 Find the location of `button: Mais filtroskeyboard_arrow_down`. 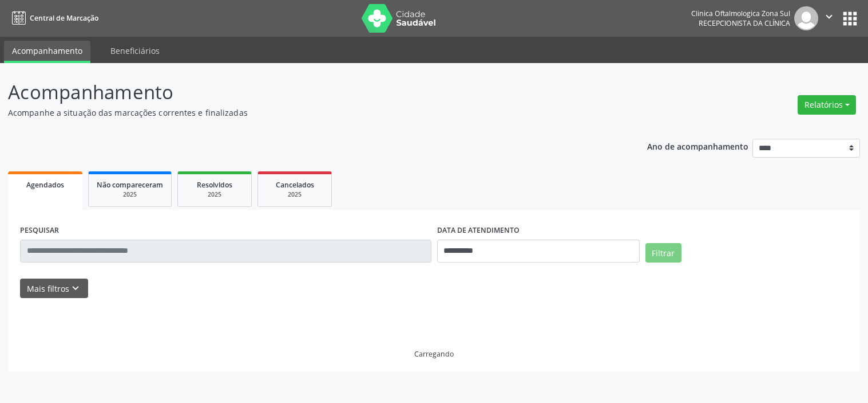

button: Mais filtroskeyboard_arrow_down is located at coordinates (54, 288).